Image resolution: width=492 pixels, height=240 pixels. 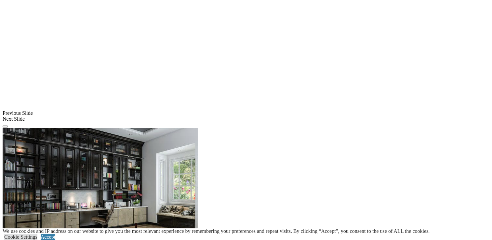 I want to click on a: Cookie Settings, so click(x=21, y=237).